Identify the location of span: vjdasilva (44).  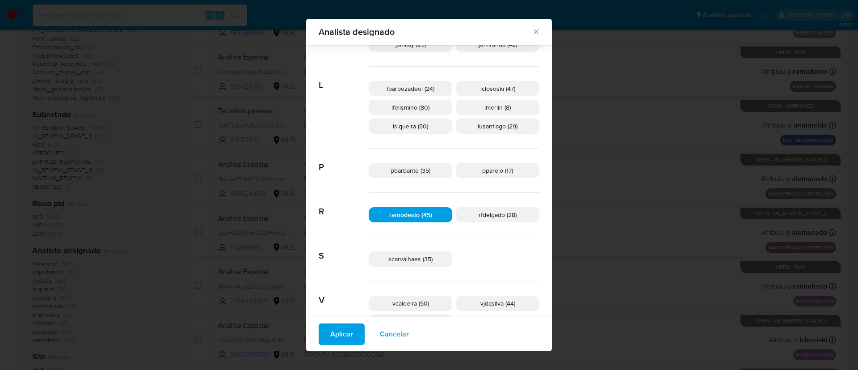
(498, 303).